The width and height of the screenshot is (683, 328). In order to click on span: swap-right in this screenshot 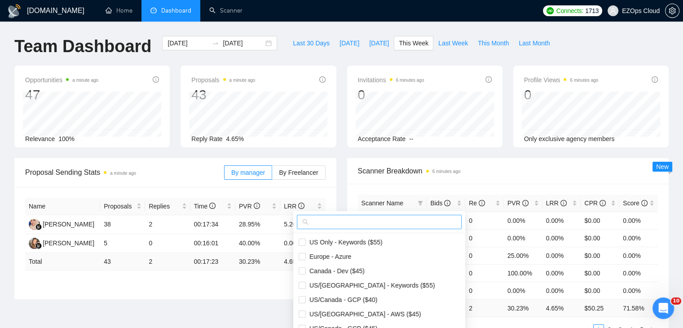, I will do `click(216, 43)`.